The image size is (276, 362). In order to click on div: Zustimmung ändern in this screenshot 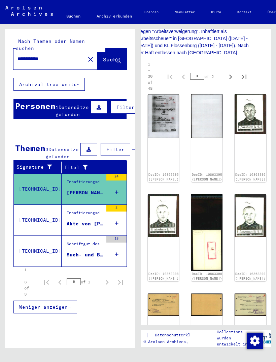, I will do `click(255, 340)`.